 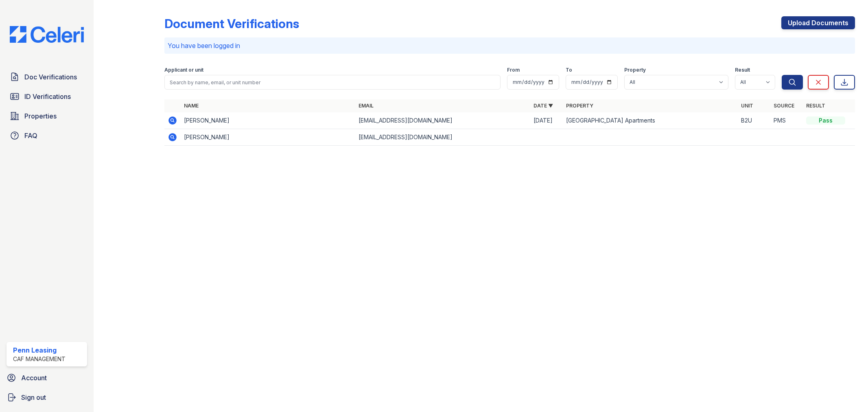 What do you see at coordinates (47, 397) in the screenshot?
I see `a: Sign out` at bounding box center [47, 397].